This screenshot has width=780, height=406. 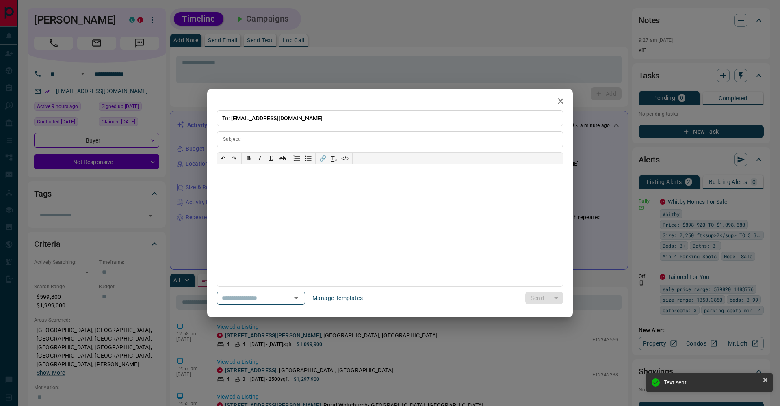 What do you see at coordinates (232, 139) in the screenshot?
I see `p: Subject:` at bounding box center [232, 139].